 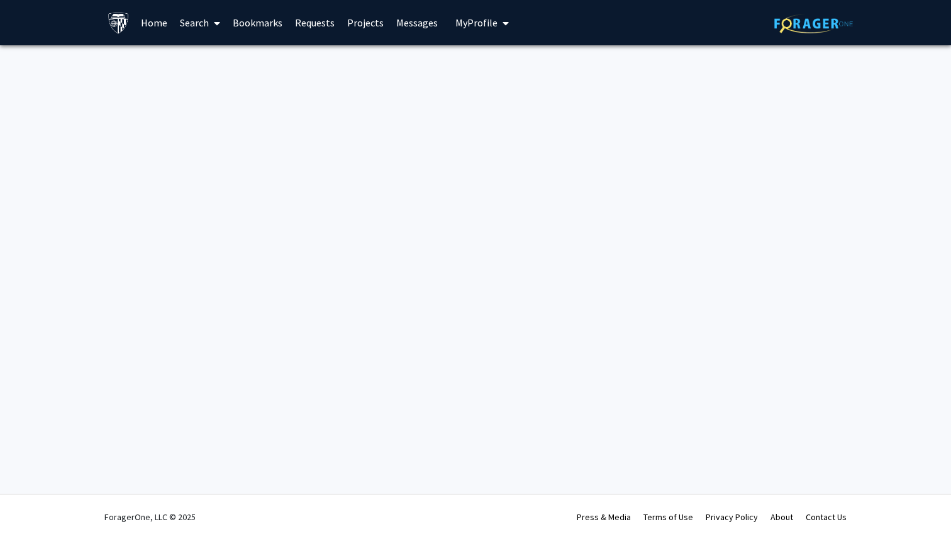 What do you see at coordinates (668, 517) in the screenshot?
I see `a: Terms of Use` at bounding box center [668, 517].